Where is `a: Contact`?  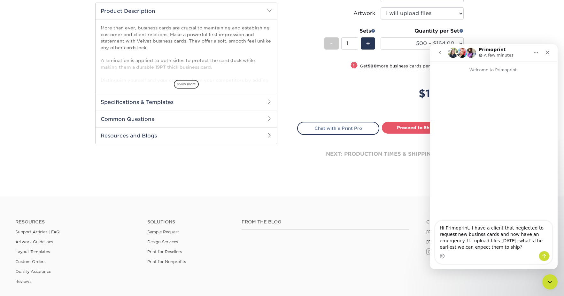 a: Contact is located at coordinates (488, 222).